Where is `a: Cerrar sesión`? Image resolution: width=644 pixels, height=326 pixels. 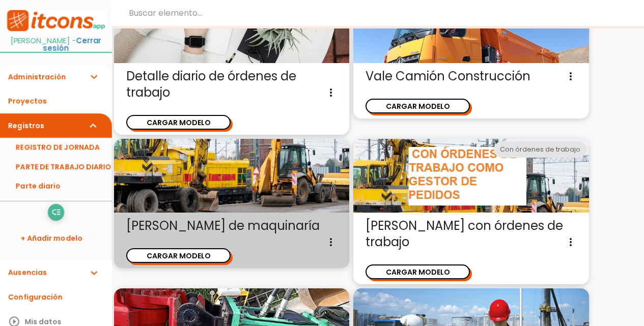
a: Cerrar sesión is located at coordinates (72, 44).